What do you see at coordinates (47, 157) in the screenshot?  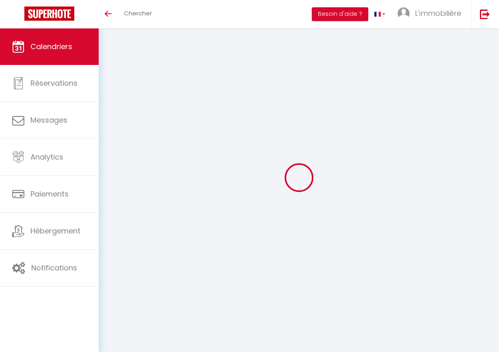 I see `span: Analytics` at bounding box center [47, 157].